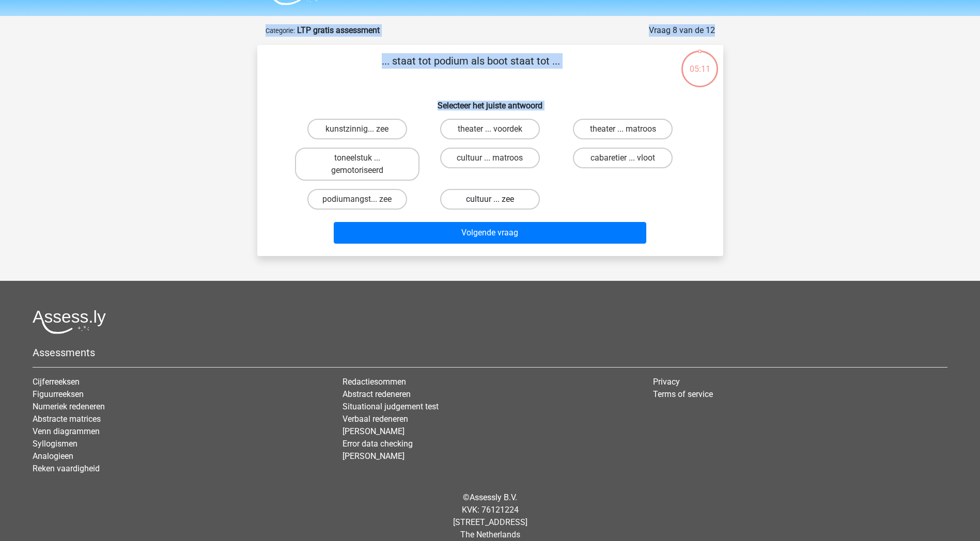 This screenshot has width=980, height=541. I want to click on a: Numeriek redeneren, so click(69, 406).